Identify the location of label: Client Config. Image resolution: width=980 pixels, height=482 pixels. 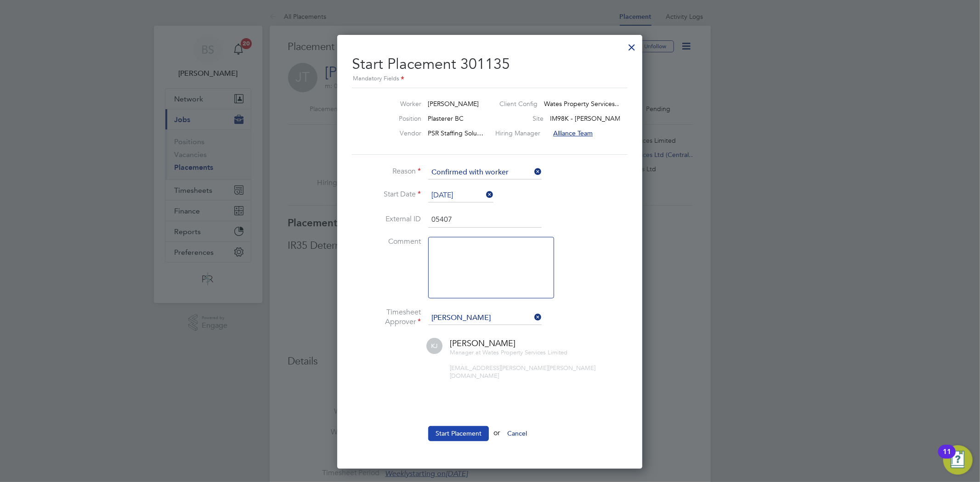
(518, 104).